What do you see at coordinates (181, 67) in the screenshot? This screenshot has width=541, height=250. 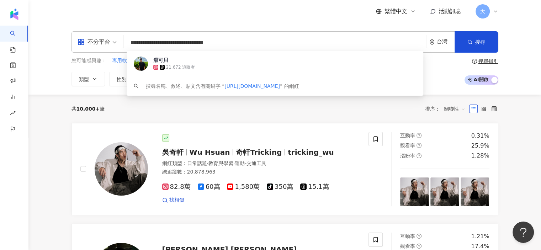 I see `div: 21,672 追蹤者` at bounding box center [181, 67].